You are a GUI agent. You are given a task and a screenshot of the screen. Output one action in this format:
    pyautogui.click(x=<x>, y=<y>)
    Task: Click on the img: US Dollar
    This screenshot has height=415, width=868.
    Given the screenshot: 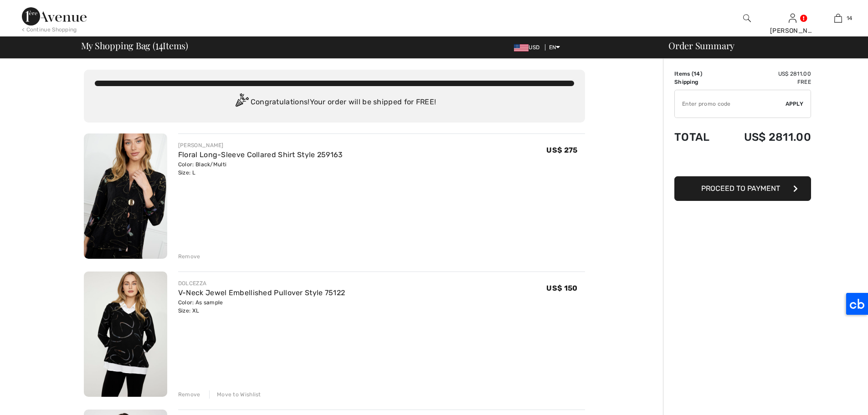 What is the action you would take?
    pyautogui.click(x=521, y=48)
    